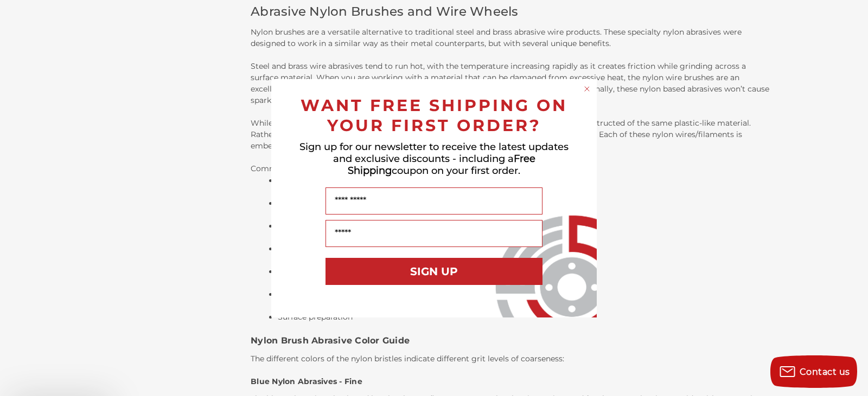 The height and width of the screenshot is (396, 868). I want to click on span: WANT FREE SHIPPING ON YOUR FIRST ORDER?, so click(434, 115).